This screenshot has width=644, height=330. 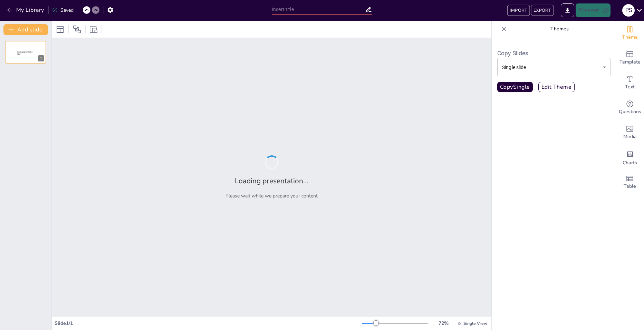 What do you see at coordinates (94, 29) in the screenshot?
I see `div: Resize presentation` at bounding box center [94, 29].